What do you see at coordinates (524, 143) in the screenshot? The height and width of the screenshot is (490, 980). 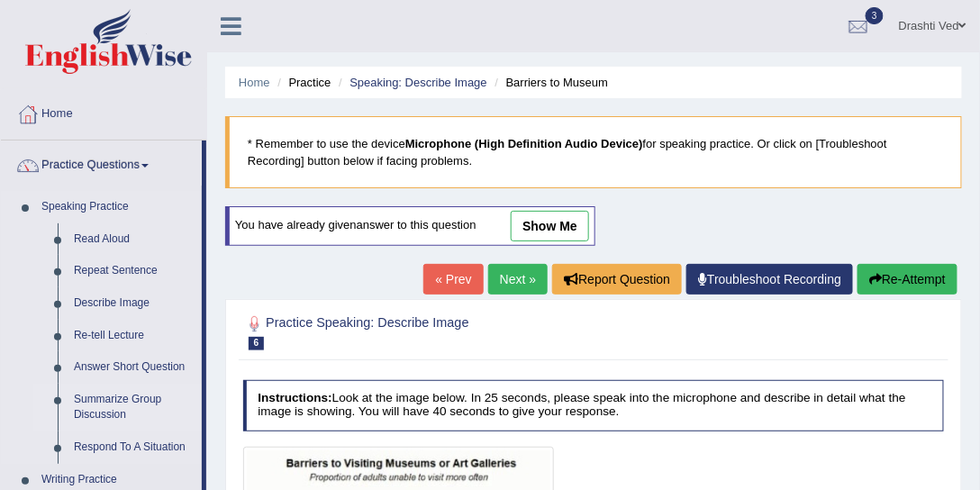 I see `b: Microphone (High Definition Audio Device)` at bounding box center [524, 143].